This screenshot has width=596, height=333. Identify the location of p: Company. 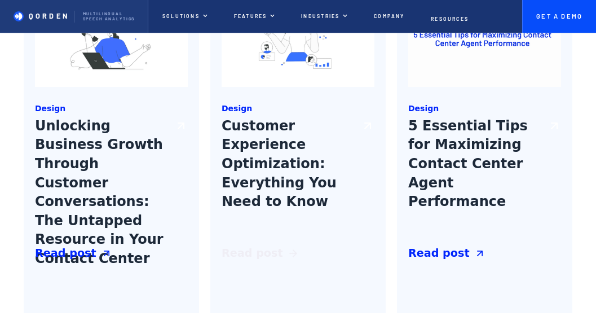
(389, 16).